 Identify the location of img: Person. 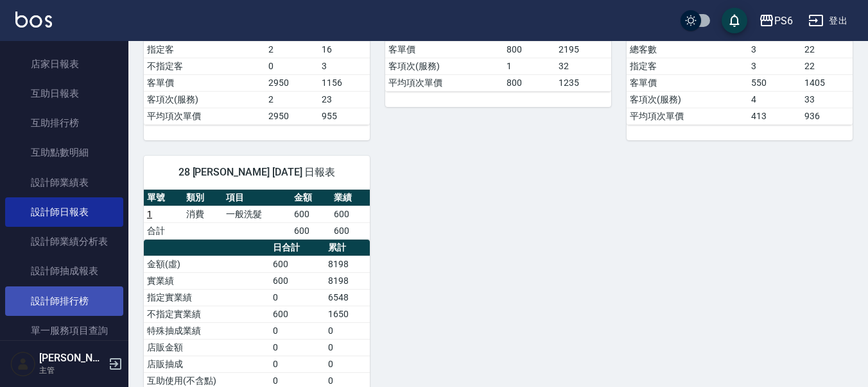
(23, 364).